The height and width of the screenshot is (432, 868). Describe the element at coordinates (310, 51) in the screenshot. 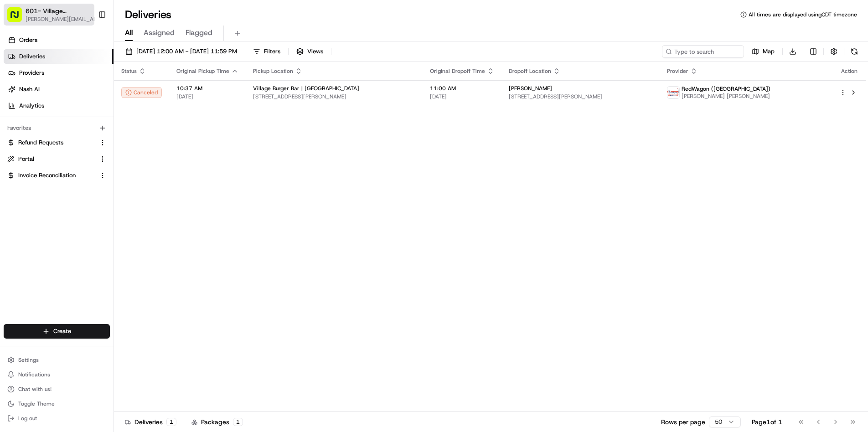

I see `button: Views` at that location.